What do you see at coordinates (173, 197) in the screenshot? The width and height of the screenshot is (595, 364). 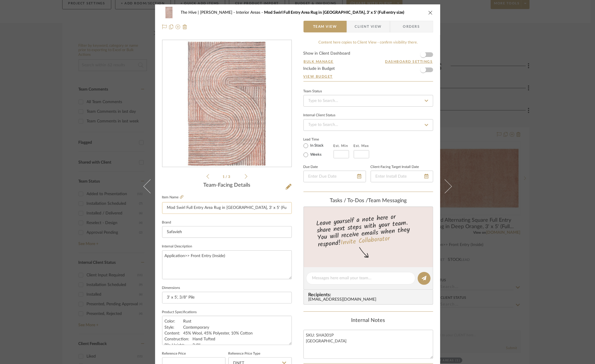 I see `label: Item Name` at bounding box center [173, 197].